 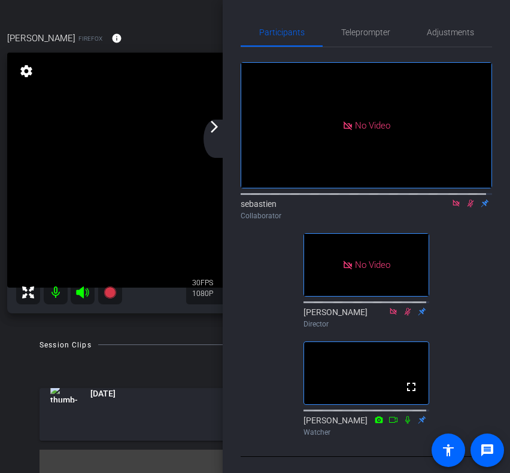 What do you see at coordinates (117, 38) in the screenshot?
I see `mat-icon: info` at bounding box center [117, 38].